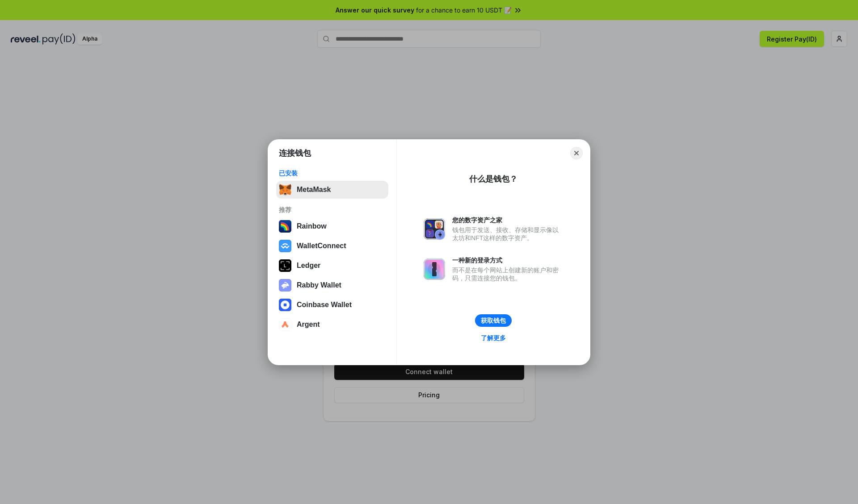 The width and height of the screenshot is (858, 504). Describe the element at coordinates (507, 261) in the screenshot. I see `div: 一种新的登录方式` at that location.